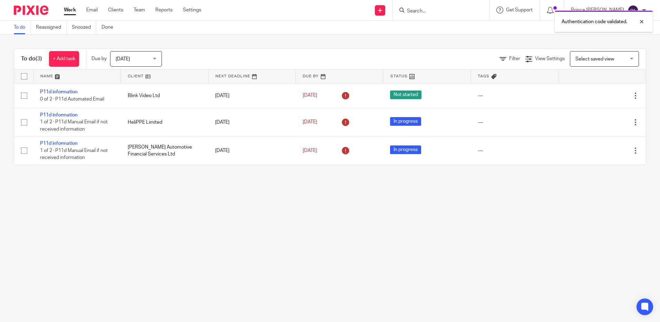 Image resolution: width=660 pixels, height=322 pixels. I want to click on span: Filter, so click(514, 59).